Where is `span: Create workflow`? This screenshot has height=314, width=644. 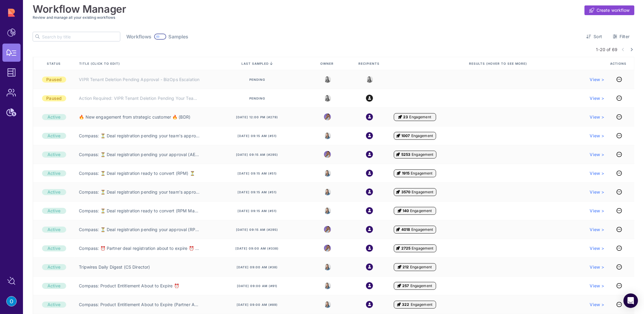
span: Create workflow is located at coordinates (613, 10).